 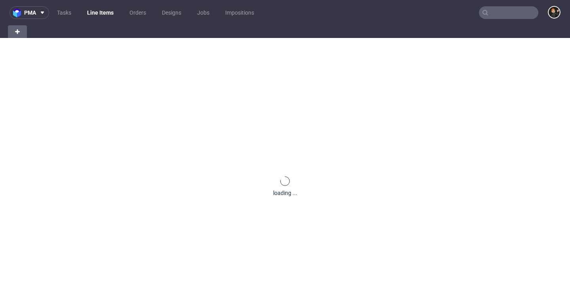 I want to click on img: Dominik Grosicki, so click(x=554, y=12).